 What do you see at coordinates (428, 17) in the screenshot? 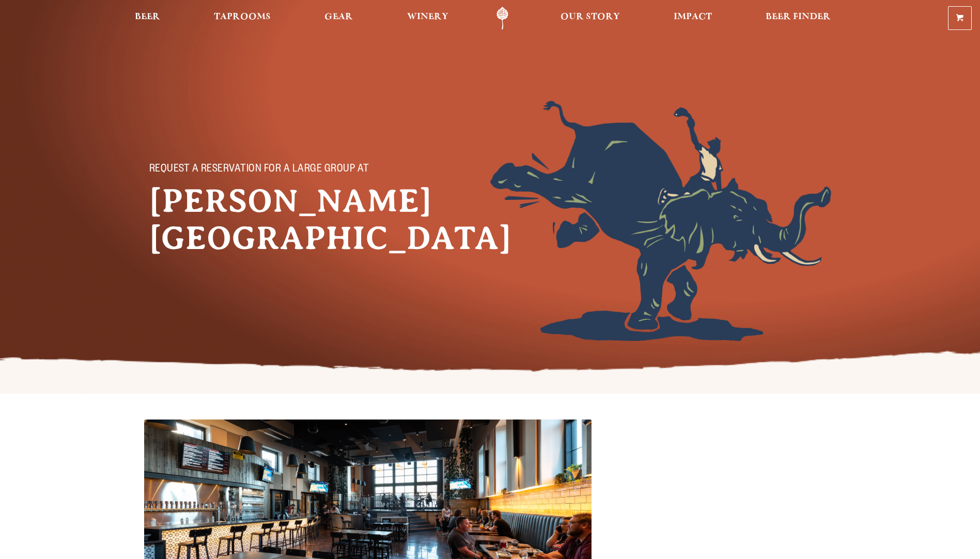
I see `span: Winery` at bounding box center [428, 17].